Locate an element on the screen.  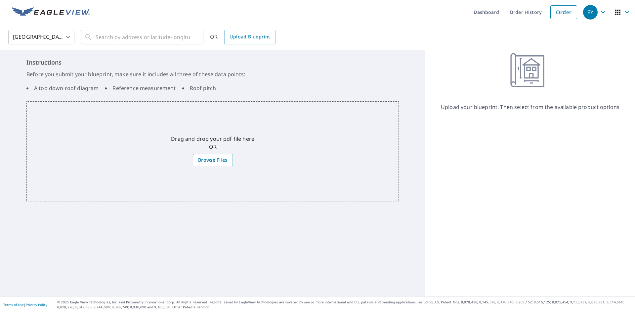
img: EV Logo is located at coordinates (51, 12).